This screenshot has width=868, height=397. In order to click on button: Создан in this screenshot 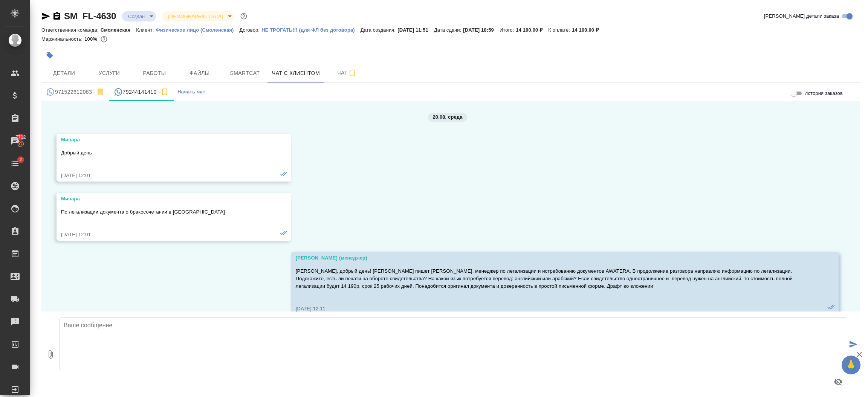, I will do `click(136, 16)`.